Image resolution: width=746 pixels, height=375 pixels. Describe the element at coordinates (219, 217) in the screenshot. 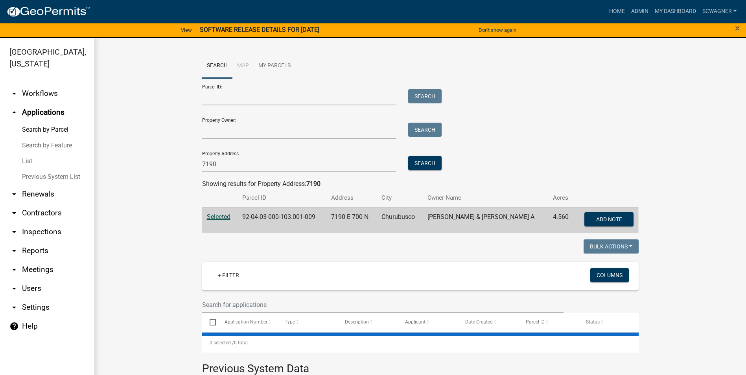

I see `span: Selected` at that location.